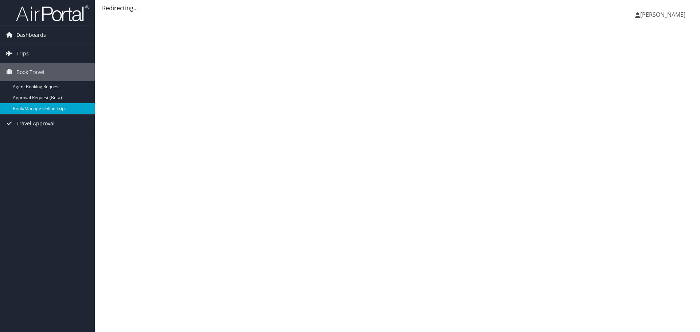 Image resolution: width=700 pixels, height=332 pixels. What do you see at coordinates (35, 124) in the screenshot?
I see `span: Travel Approval` at bounding box center [35, 124].